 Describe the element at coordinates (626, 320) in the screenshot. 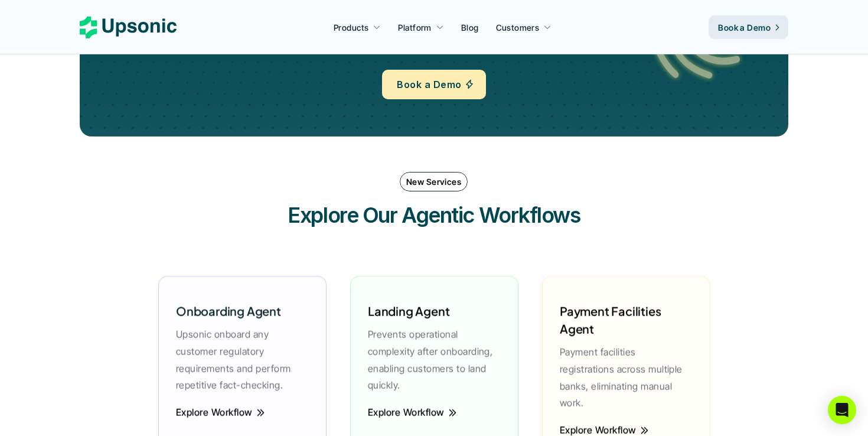

I see `h6: Payment Facilities Agent` at that location.